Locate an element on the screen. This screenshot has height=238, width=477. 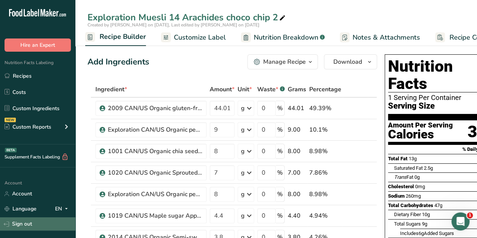
div: BETA is located at coordinates (11, 150).